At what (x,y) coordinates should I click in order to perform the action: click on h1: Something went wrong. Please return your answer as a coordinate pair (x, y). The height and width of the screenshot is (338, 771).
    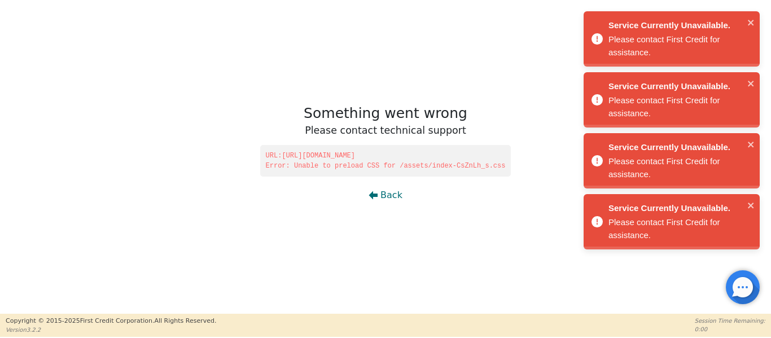
    Looking at the image, I should click on (385, 113).